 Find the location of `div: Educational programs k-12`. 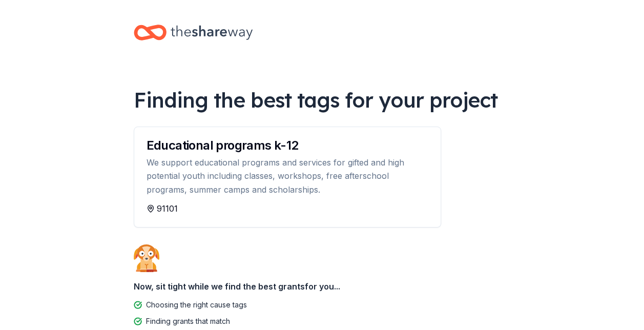

div: Educational programs k-12 is located at coordinates (287, 146).